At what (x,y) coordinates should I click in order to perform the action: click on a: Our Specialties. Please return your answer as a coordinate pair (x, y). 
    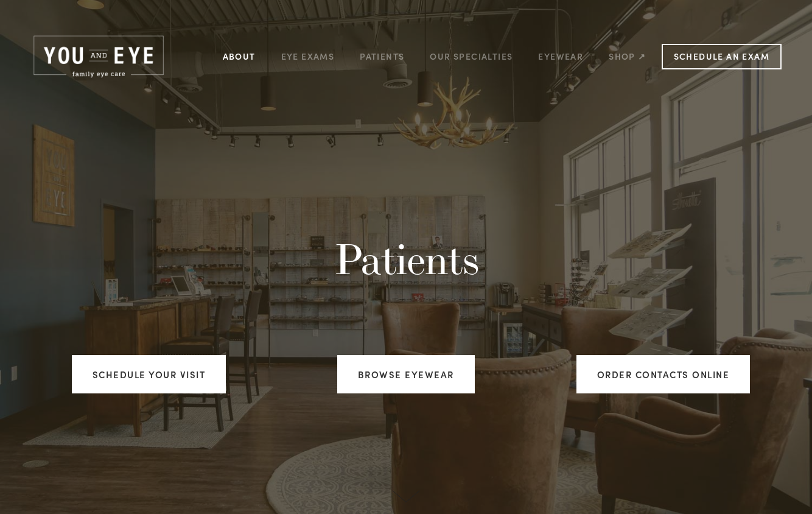
    Looking at the image, I should click on (471, 56).